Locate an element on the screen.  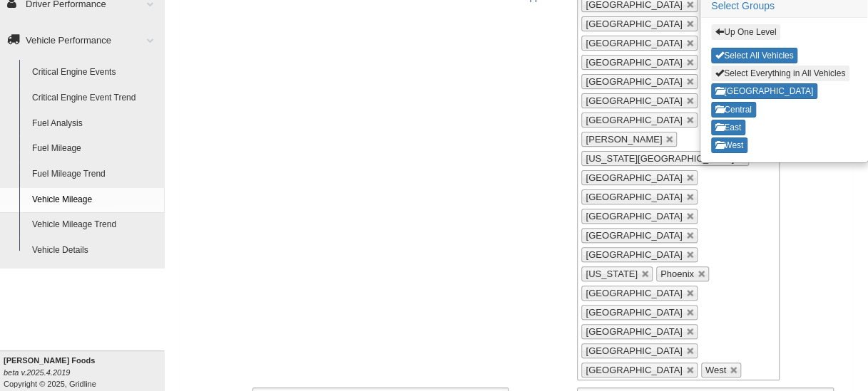
a: Fuel Analysis is located at coordinates (95, 124).